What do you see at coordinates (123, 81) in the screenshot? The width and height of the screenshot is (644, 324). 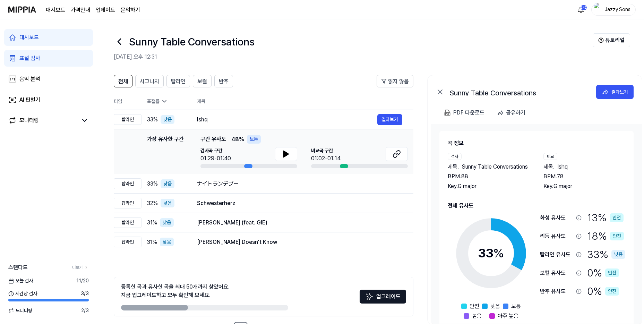 I see `button: 전체` at bounding box center [123, 81].